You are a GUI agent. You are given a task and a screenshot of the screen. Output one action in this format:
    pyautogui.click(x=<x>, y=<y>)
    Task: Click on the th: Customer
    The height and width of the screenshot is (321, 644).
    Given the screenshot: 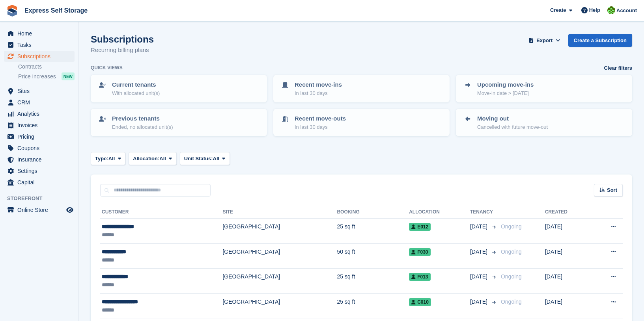 What is the action you would take?
    pyautogui.click(x=161, y=212)
    